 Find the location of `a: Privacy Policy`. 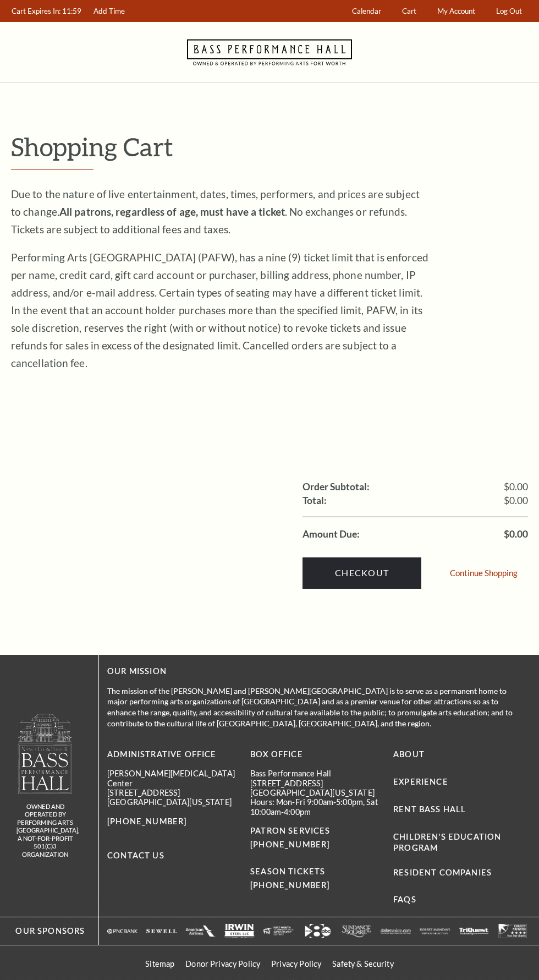

a: Privacy Policy is located at coordinates (296, 963).